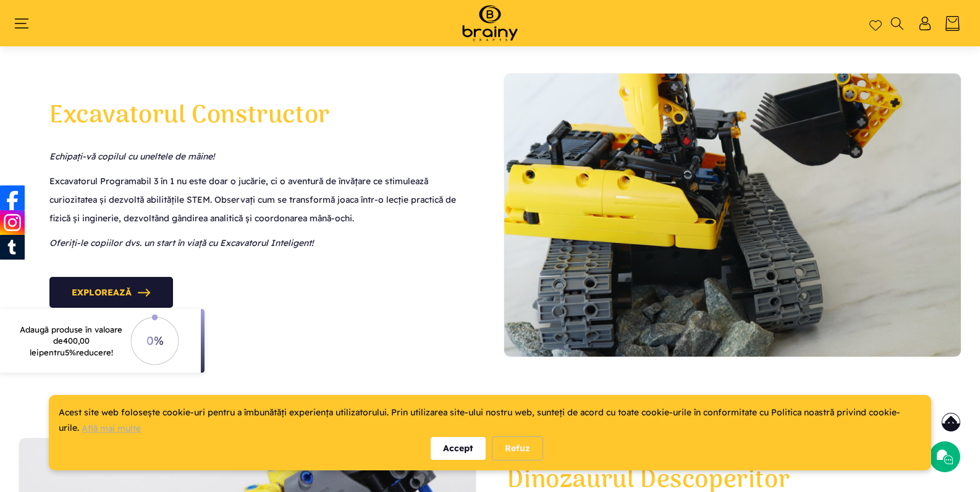 This screenshot has height=492, width=980. I want to click on p: Adaugă produse în valoare de pentru reducere!, so click(71, 341).